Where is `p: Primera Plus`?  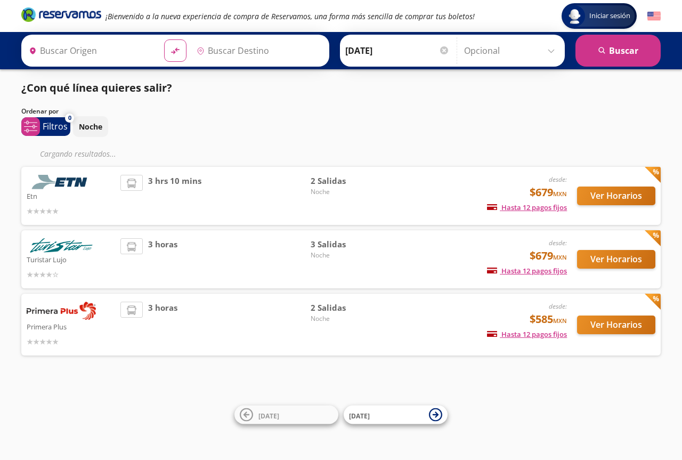 p: Primera Plus is located at coordinates (71, 326).